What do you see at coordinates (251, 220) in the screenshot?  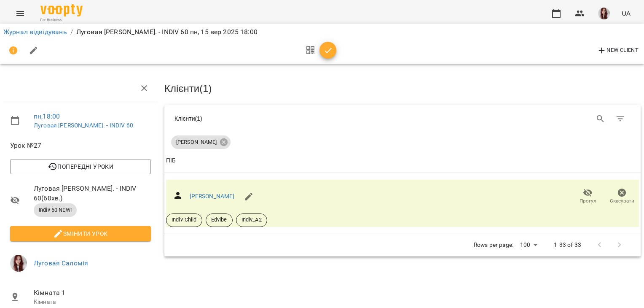 I see `span: Indiv_A2` at bounding box center [251, 220].